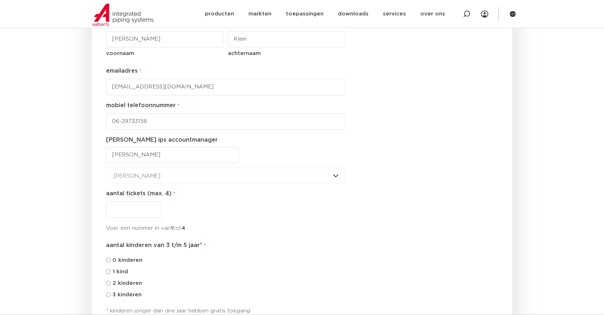  Describe the element at coordinates (183, 228) in the screenshot. I see `strong: 4` at that location.